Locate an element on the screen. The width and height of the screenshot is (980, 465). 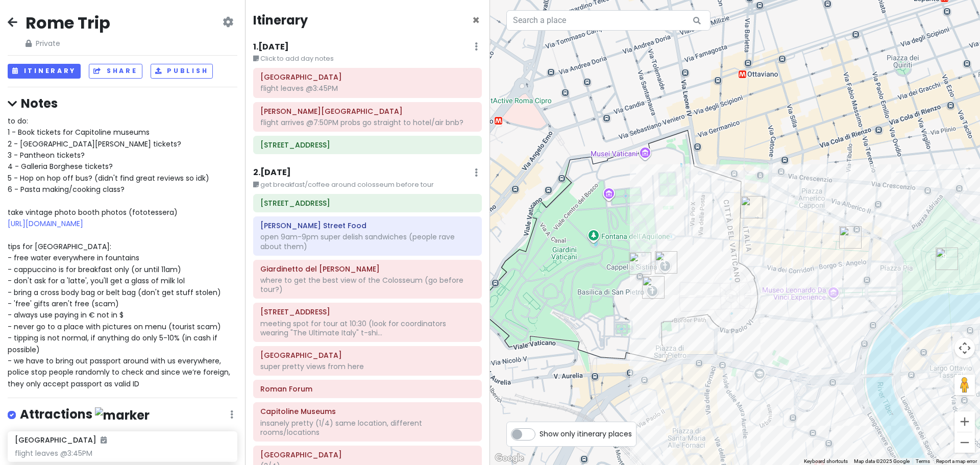
h4: Itinerary is located at coordinates (280, 20).